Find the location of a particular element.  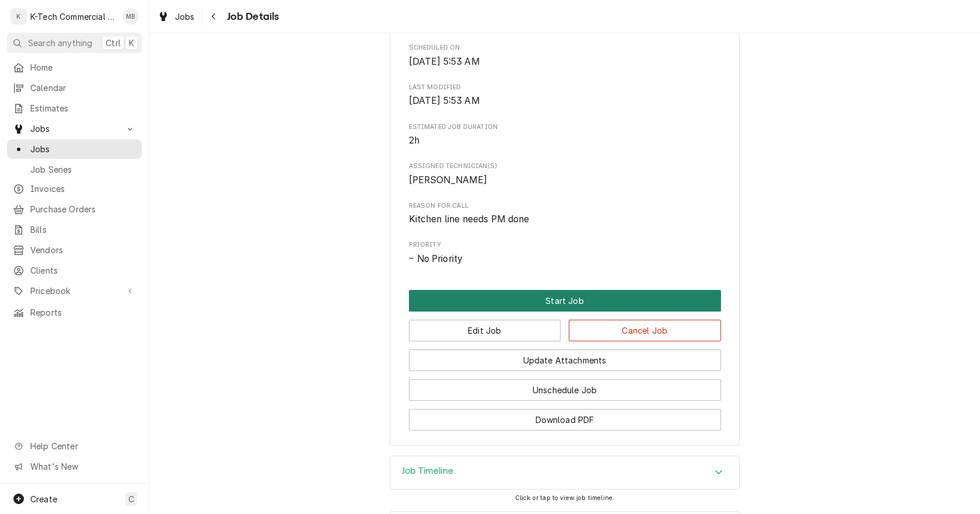

button: Unschedule Job is located at coordinates (564, 389).